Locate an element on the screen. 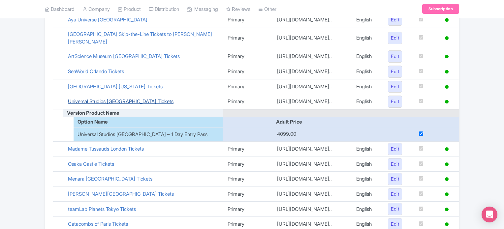 This screenshot has height=229, width=504. span: Adult Price is located at coordinates (287, 122).